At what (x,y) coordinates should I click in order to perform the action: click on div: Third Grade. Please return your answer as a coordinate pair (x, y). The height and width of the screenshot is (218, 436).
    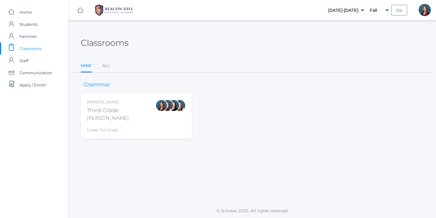
    Looking at the image, I should click on (108, 110).